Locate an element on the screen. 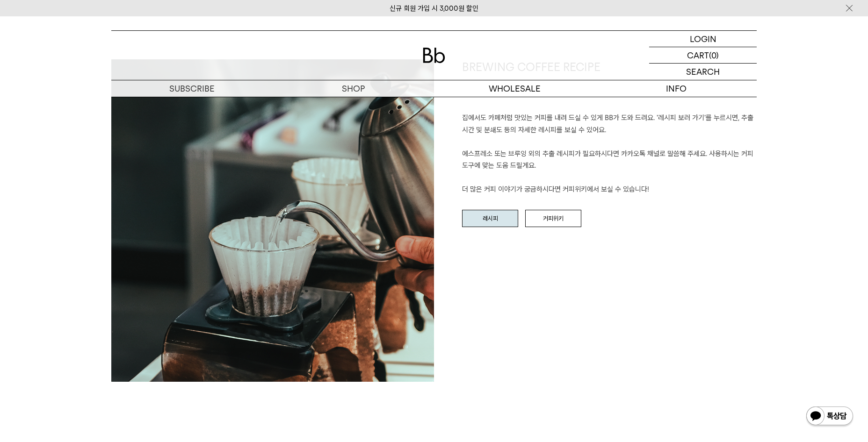  a: SUBSCRIBE is located at coordinates (192, 89).